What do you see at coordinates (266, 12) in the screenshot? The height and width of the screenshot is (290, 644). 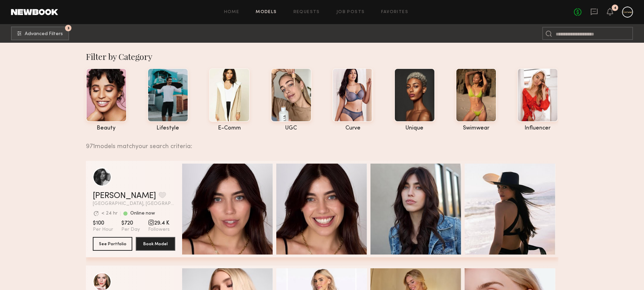 I see `a: Models` at bounding box center [266, 12].